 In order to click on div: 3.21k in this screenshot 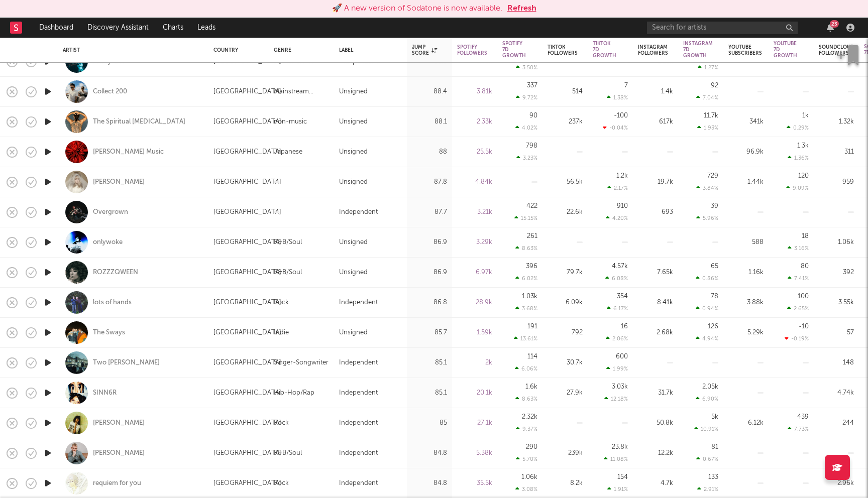, I will do `click(474, 213)`.